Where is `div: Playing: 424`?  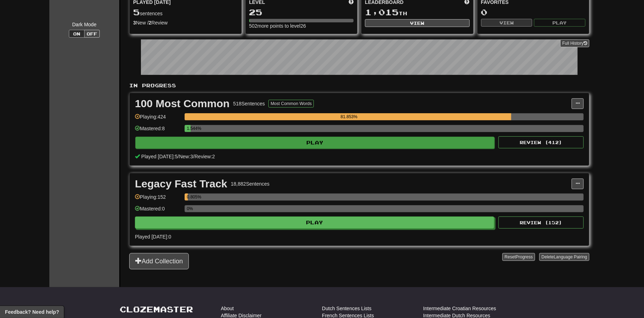
div: Playing: 424 is located at coordinates (158, 119).